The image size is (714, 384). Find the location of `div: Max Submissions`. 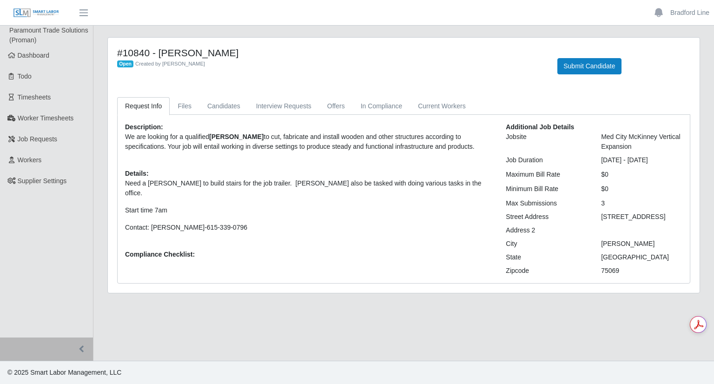

div: Max Submissions is located at coordinates (546, 203).